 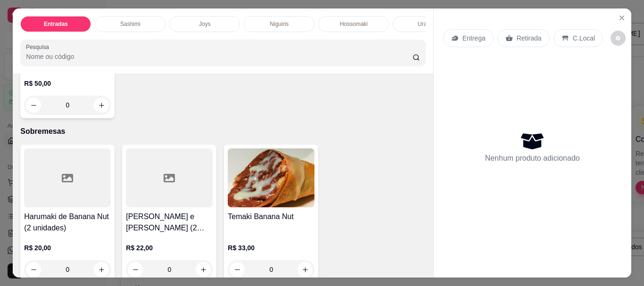 What do you see at coordinates (271, 177) in the screenshot?
I see `img: product-image` at bounding box center [271, 177].